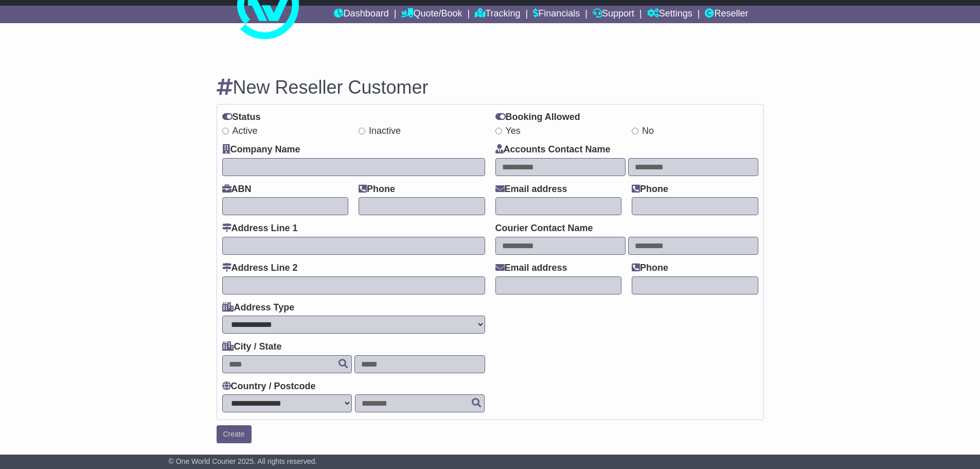  I want to click on h3: New Reseller Customer, so click(490, 87).